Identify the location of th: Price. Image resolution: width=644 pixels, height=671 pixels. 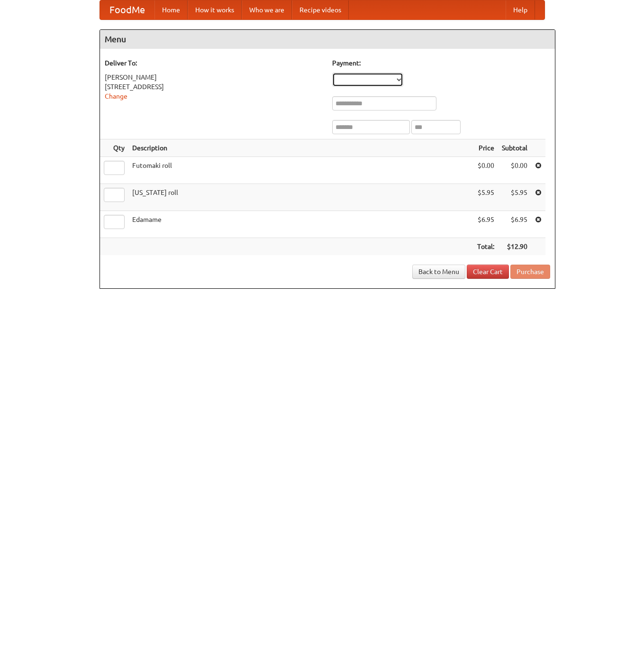
(486, 148).